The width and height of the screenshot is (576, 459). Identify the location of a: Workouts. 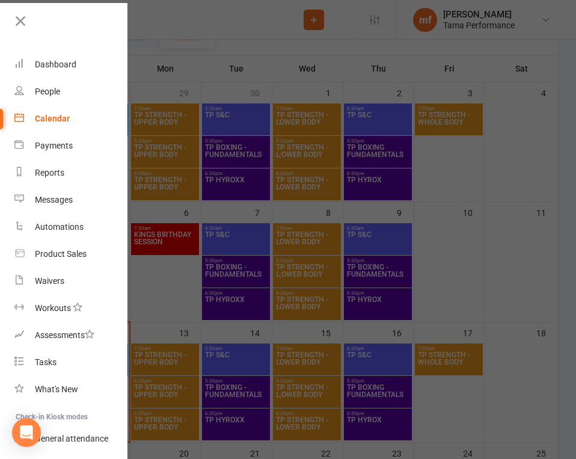
(71, 308).